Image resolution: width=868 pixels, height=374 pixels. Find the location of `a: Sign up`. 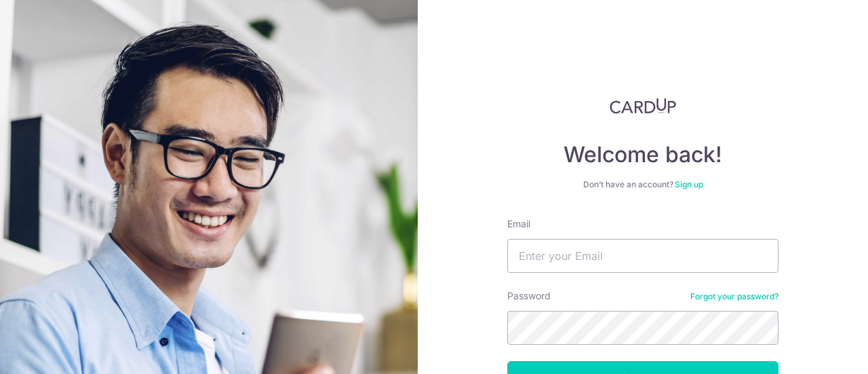

a: Sign up is located at coordinates (690, 184).